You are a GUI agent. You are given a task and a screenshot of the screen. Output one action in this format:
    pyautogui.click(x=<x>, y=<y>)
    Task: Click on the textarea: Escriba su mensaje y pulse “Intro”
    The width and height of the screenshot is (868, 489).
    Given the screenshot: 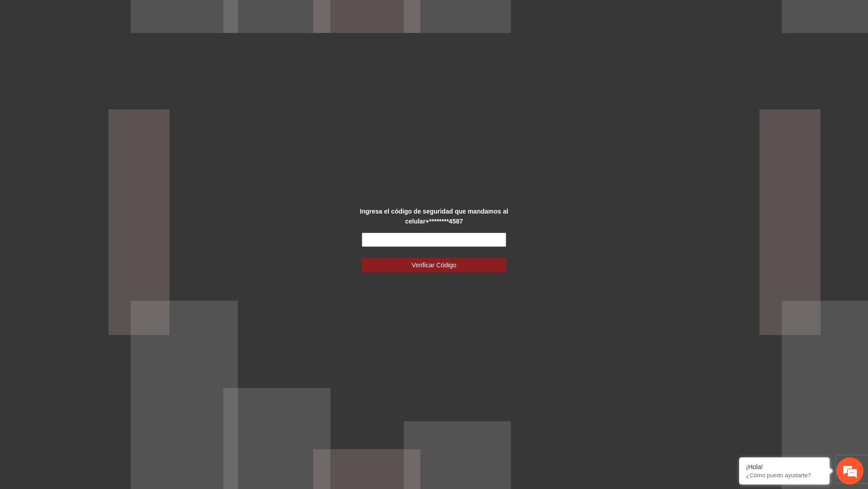 What is the action you would take?
    pyautogui.click(x=88, y=262)
    